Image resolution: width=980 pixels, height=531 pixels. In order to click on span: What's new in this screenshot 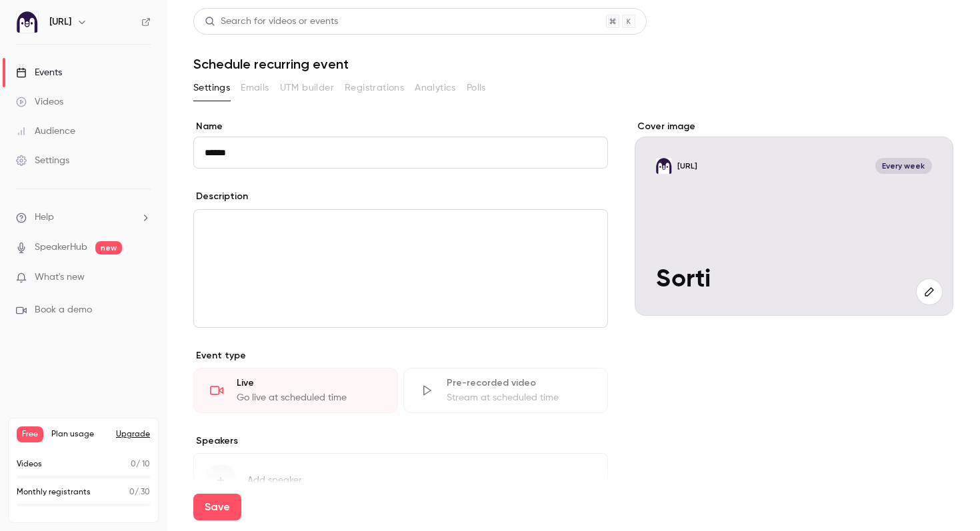, I will do `click(59, 277)`.